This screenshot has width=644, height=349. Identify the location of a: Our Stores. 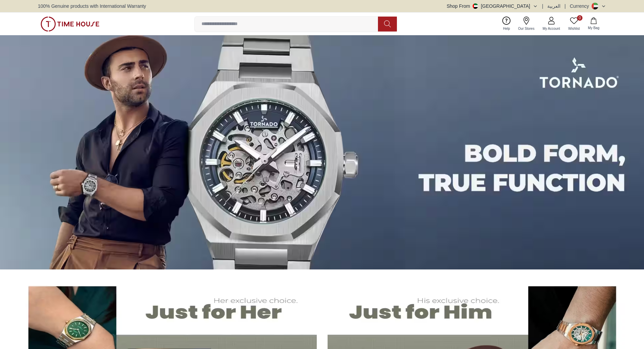
(526, 24).